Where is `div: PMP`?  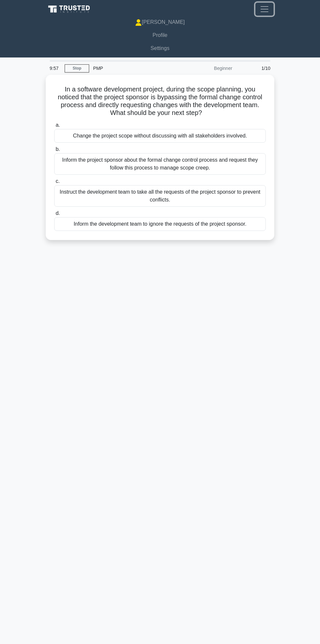
div: PMP is located at coordinates (134, 68).